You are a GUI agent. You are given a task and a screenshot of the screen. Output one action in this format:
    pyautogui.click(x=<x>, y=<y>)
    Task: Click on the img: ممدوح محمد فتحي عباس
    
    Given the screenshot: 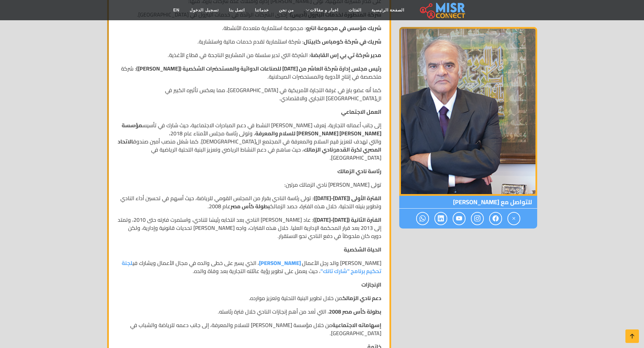 What is the action you would take?
    pyautogui.click(x=468, y=111)
    